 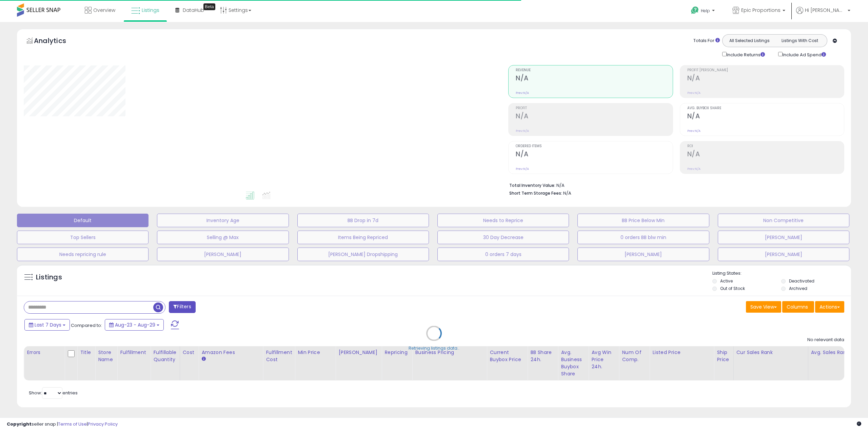 I want to click on button: Listings With Cost, so click(x=799, y=40).